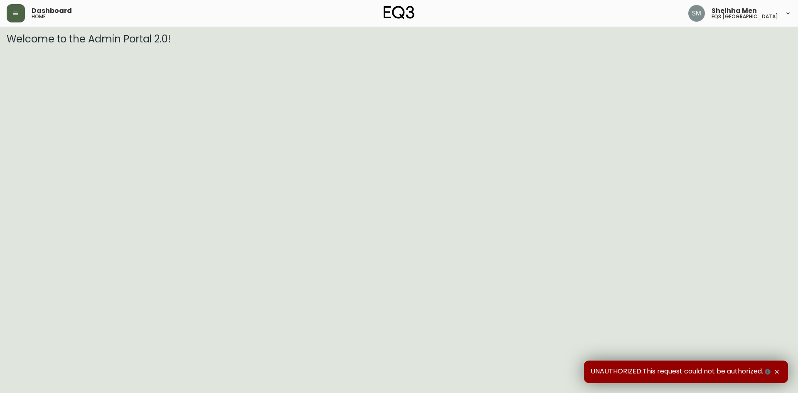 The width and height of the screenshot is (798, 393). I want to click on h3: Welcome to the Admin Portal 2.0!, so click(399, 39).